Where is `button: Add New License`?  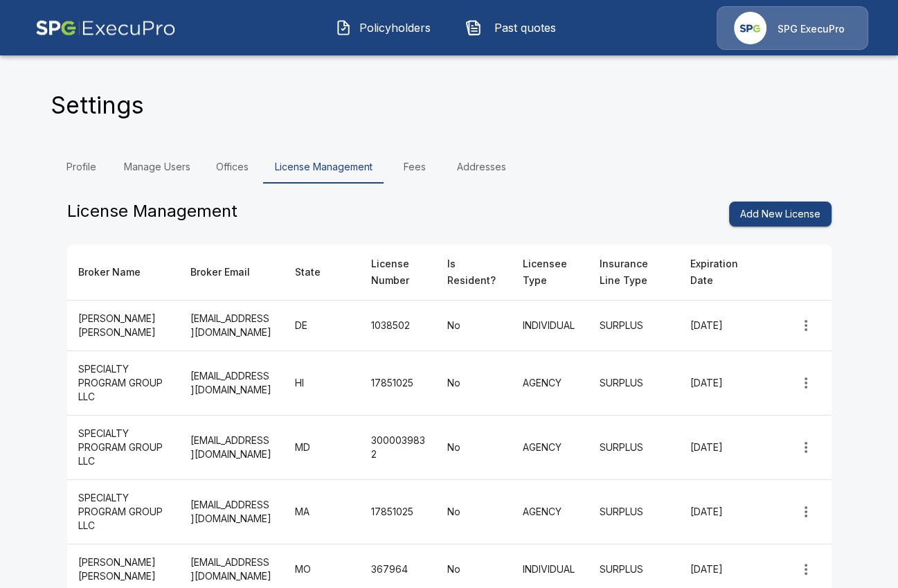
button: Add New License is located at coordinates (781, 214).